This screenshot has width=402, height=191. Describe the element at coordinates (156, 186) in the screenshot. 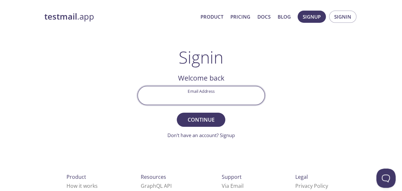

I see `a: GraphQL API` at that location.